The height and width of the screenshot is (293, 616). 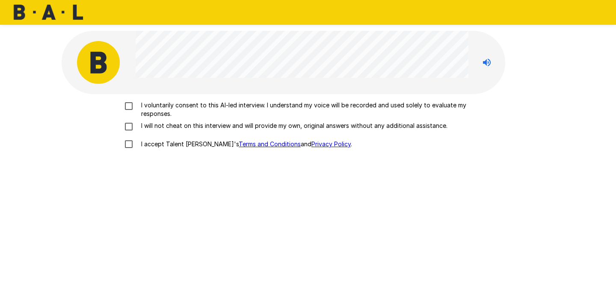 I want to click on button: Stop reading questions aloud, so click(x=487, y=62).